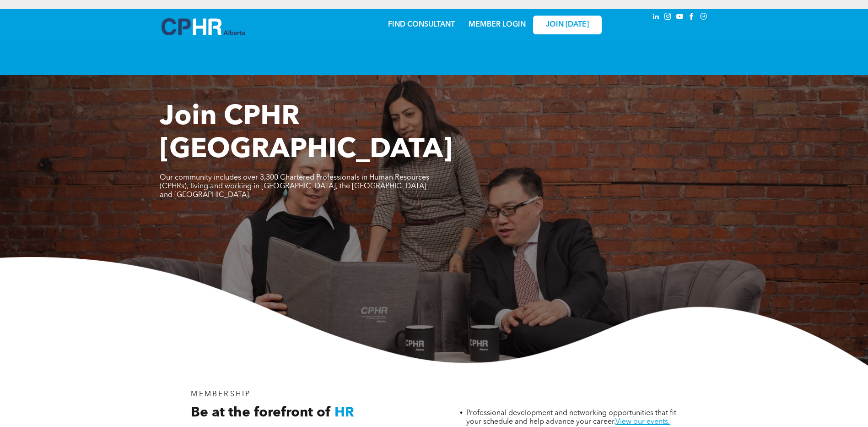 This screenshot has height=427, width=868. I want to click on a: View our events., so click(642, 422).